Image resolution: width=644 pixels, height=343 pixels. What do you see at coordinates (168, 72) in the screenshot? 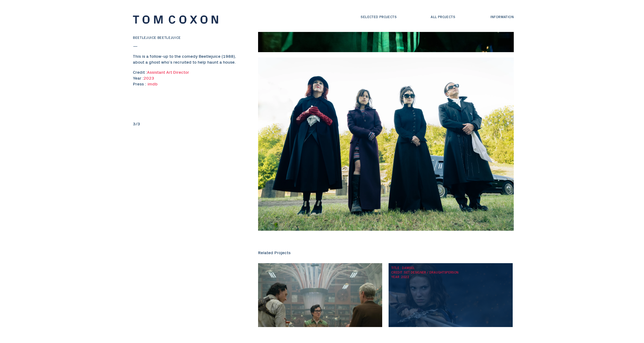
I see `span: Assistant Art Director` at bounding box center [168, 72].